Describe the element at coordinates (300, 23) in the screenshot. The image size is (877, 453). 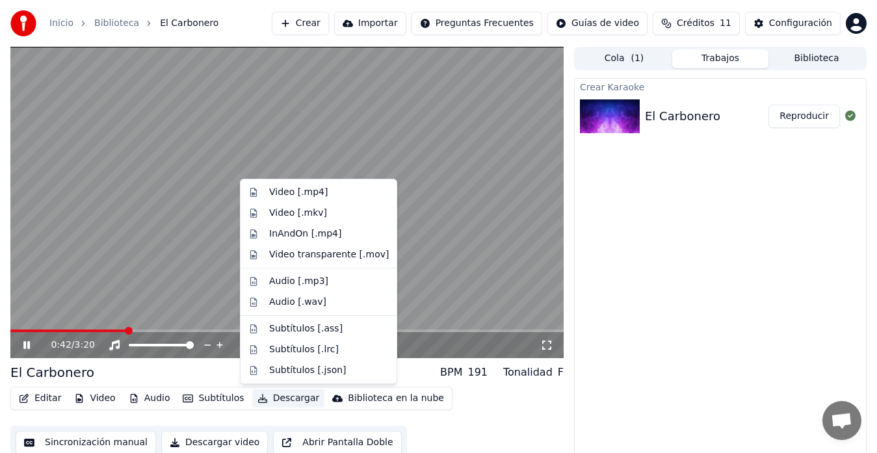
I see `button: Crear` at that location.